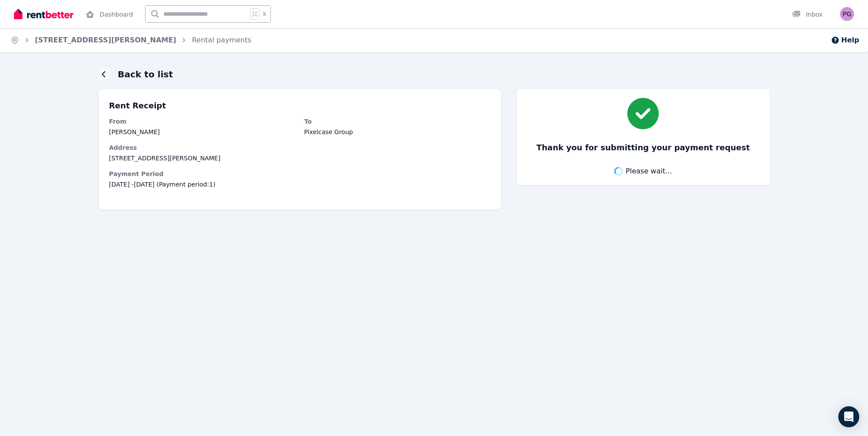 The image size is (868, 436). What do you see at coordinates (849, 417) in the screenshot?
I see `div: Open Intercom Messenger` at bounding box center [849, 417].